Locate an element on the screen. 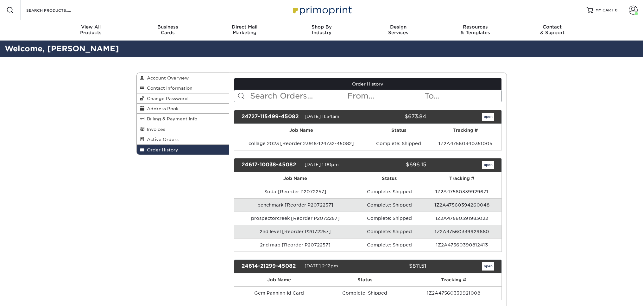  td: prospectorcreek [Reorder P2072257] is located at coordinates (295, 218).